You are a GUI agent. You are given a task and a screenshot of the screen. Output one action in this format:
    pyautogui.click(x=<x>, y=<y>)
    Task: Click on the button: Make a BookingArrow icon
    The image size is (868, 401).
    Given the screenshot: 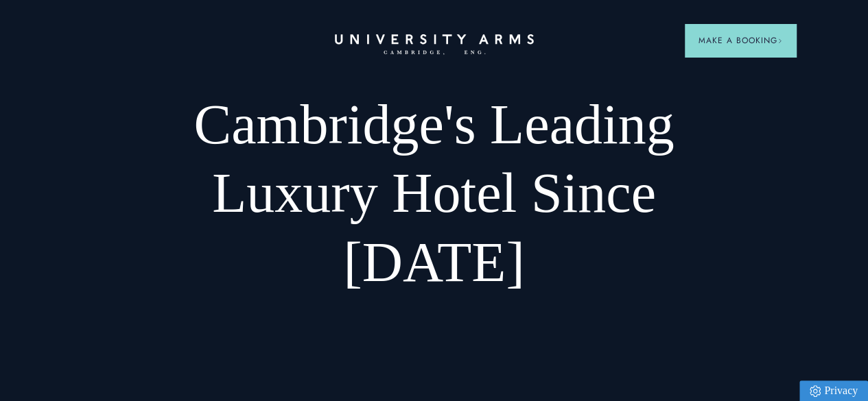 What is the action you would take?
    pyautogui.click(x=740, y=40)
    